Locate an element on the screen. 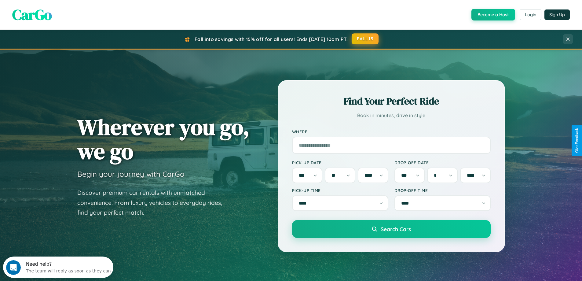 Image resolution: width=582 pixels, height=281 pixels. button: Search Cars is located at coordinates (391, 229).